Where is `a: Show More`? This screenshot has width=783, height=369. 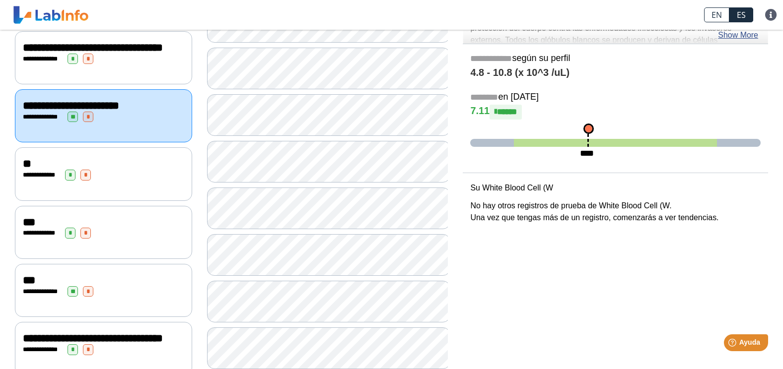 a: Show More is located at coordinates (737, 35).